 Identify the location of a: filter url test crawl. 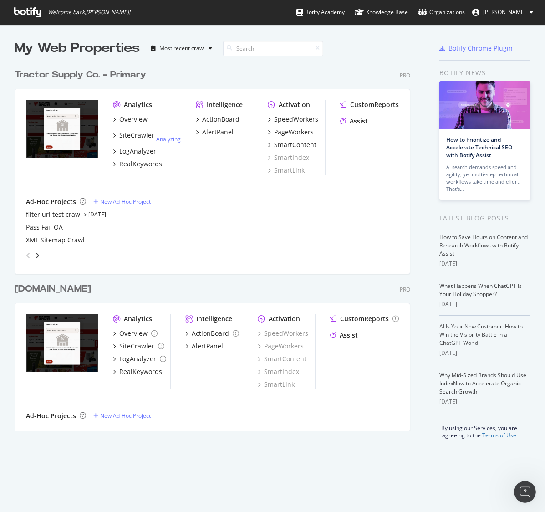
(54, 215).